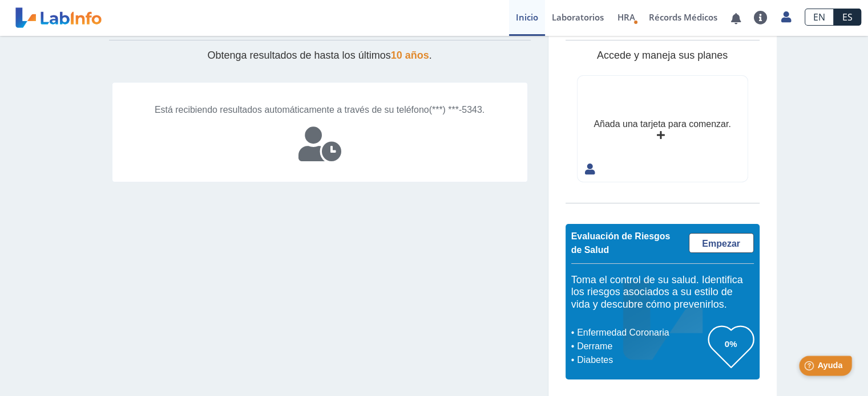 The height and width of the screenshot is (396, 868). What do you see at coordinates (662, 55) in the screenshot?
I see `span: Accede y maneja sus planes` at bounding box center [662, 55].